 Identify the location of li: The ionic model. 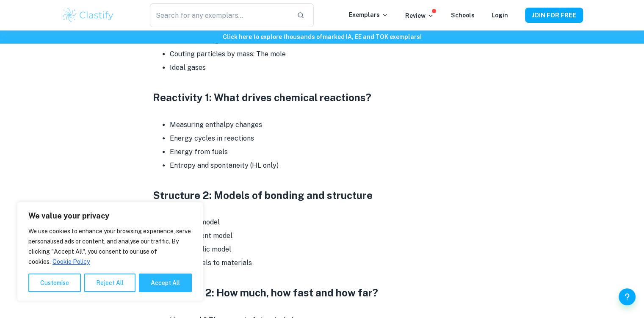
(331, 222).